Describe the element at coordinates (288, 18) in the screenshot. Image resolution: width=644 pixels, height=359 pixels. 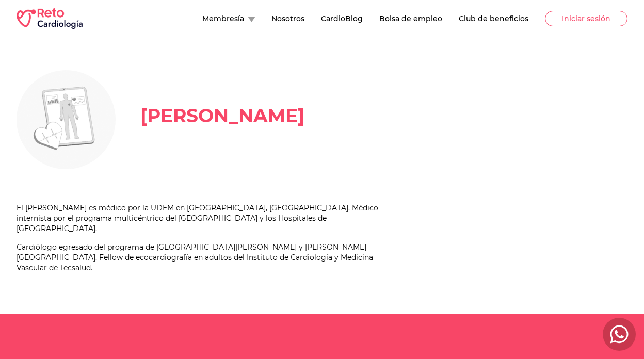
I see `button: Nosotros` at that location.